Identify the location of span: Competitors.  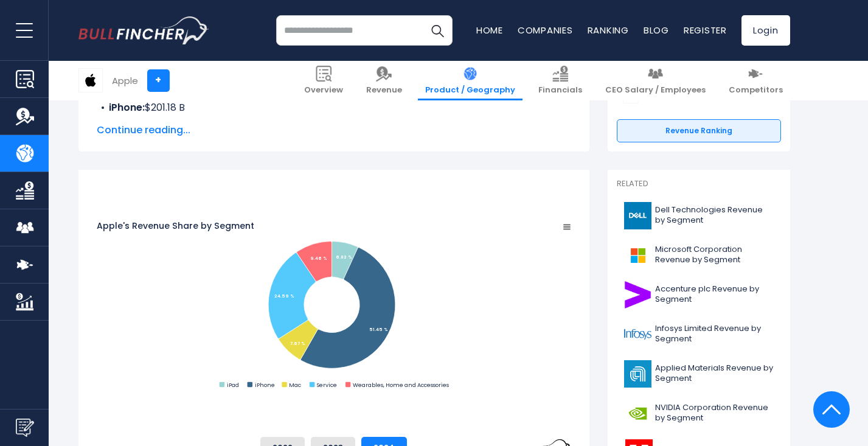
(755, 90).